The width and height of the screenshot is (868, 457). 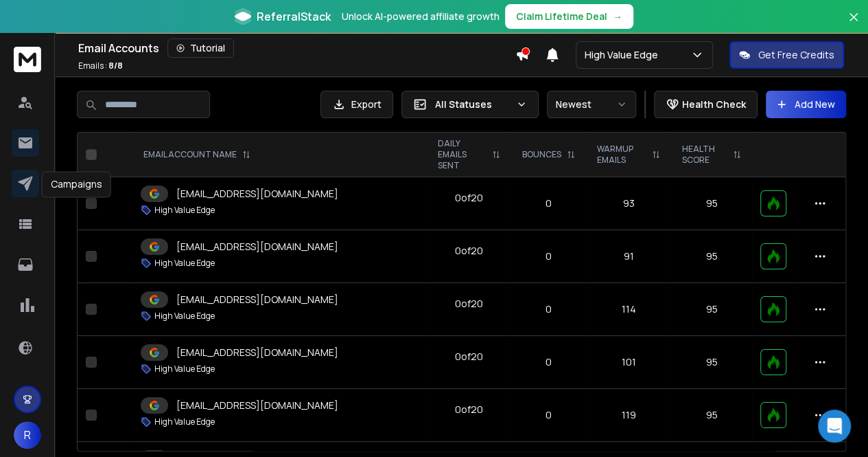 What do you see at coordinates (796, 55) in the screenshot?
I see `p: Get Free Credits` at bounding box center [796, 55].